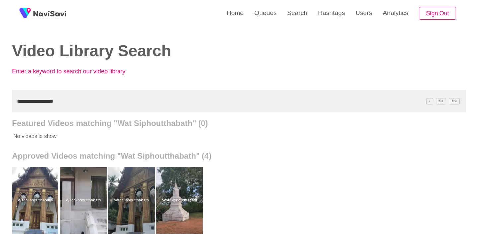 This screenshot has height=241, width=478. I want to click on h2: Featured Videos matching "Wat Siphoutthabath" (0), so click(239, 124).